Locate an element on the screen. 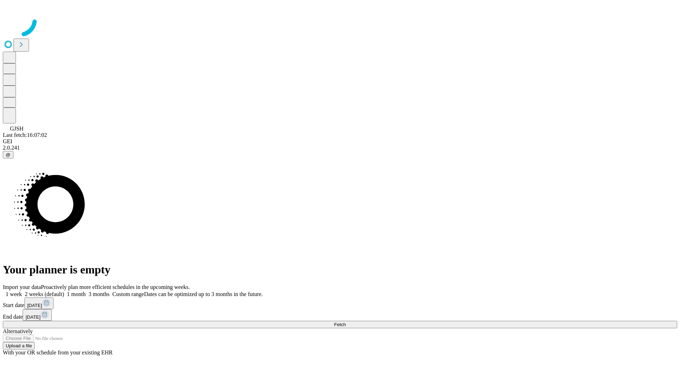 The image size is (680, 382). span: 1 week is located at coordinates (14, 294).